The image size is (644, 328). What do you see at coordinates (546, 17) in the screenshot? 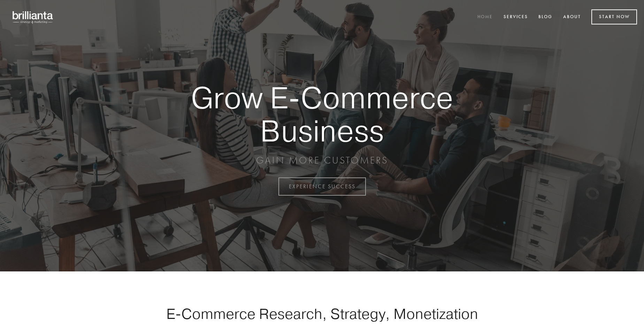
I see `a: Blog` at bounding box center [546, 17].